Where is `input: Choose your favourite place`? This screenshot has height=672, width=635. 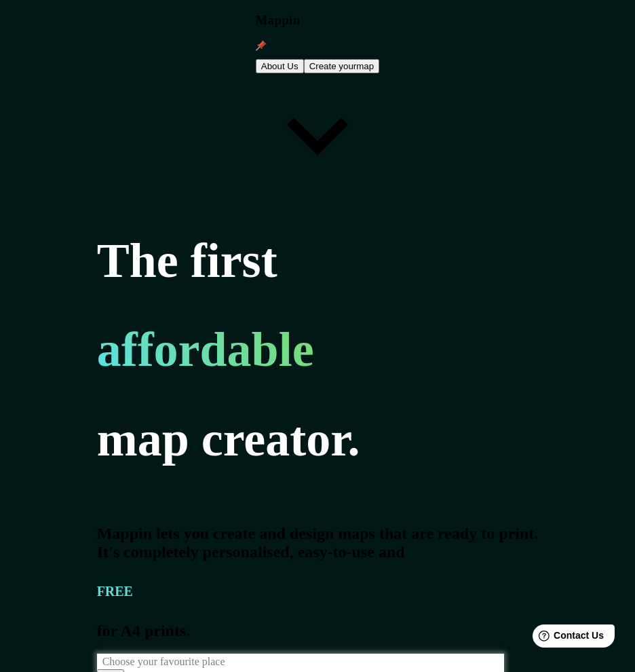 input: Choose your favourite place is located at coordinates (303, 661).